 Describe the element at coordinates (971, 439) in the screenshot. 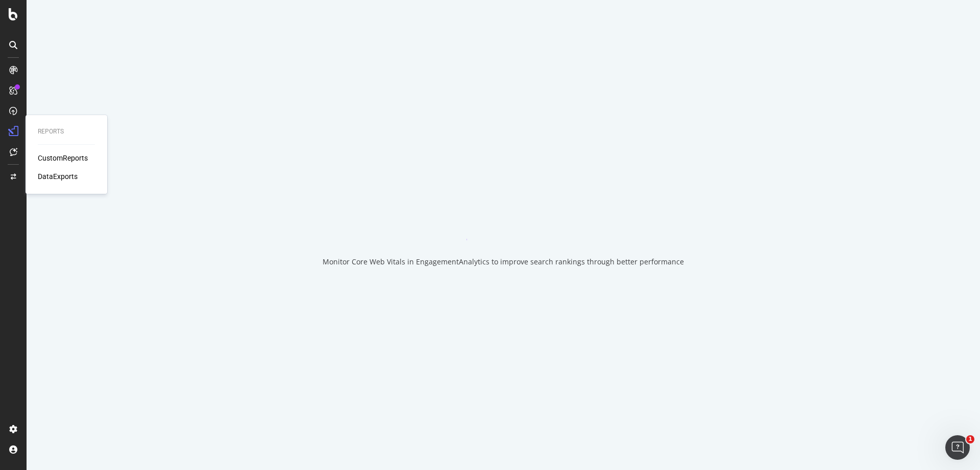

I see `span: 1` at that location.